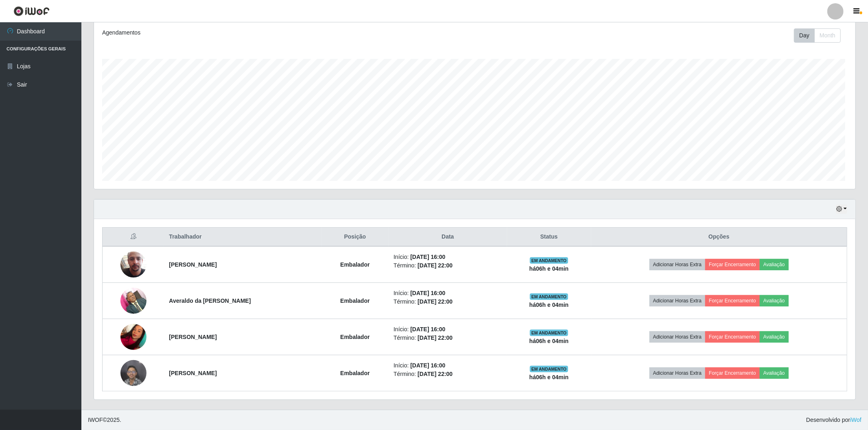  I want to click on img: 1745843945427.jpeg, so click(134, 265).